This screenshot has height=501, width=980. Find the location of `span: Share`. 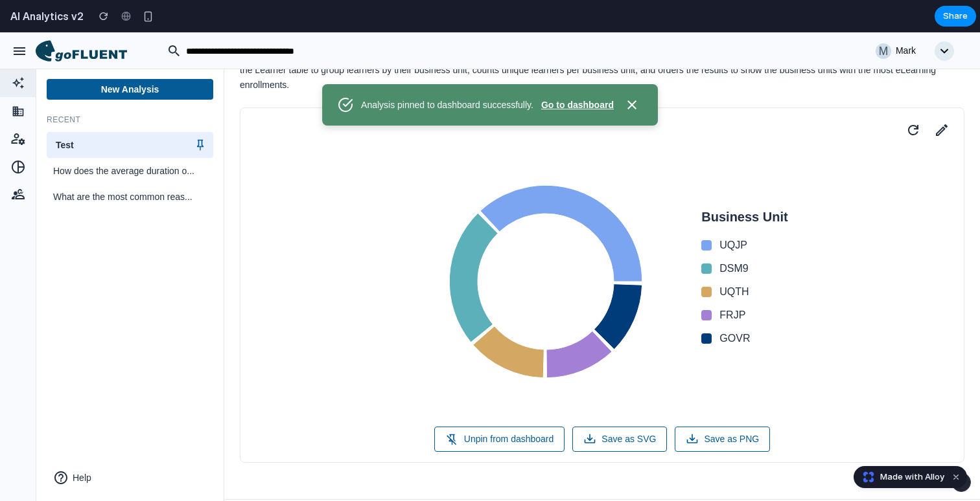

span: Share is located at coordinates (955, 16).